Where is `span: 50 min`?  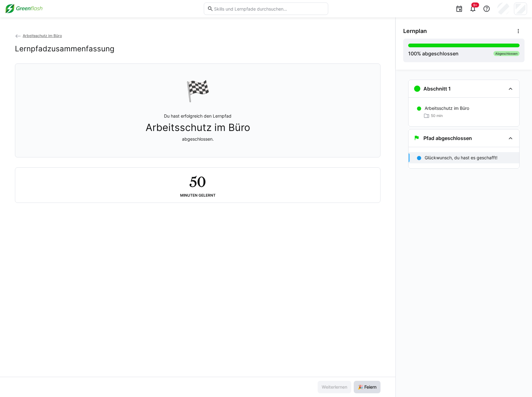
span: 50 min is located at coordinates (437, 116).